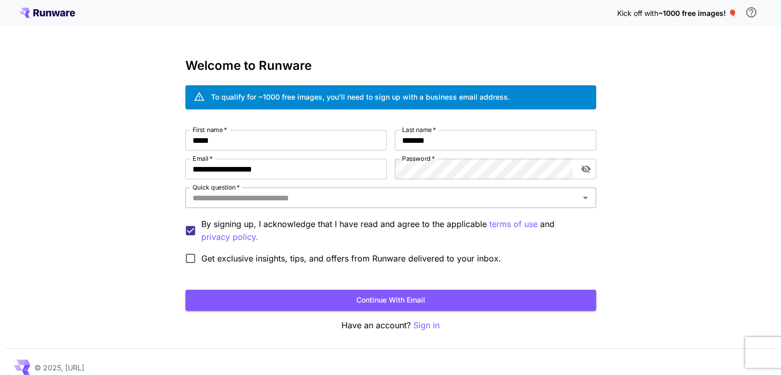 The height and width of the screenshot is (375, 781). Describe the element at coordinates (426, 325) in the screenshot. I see `button: Sign in` at that location.